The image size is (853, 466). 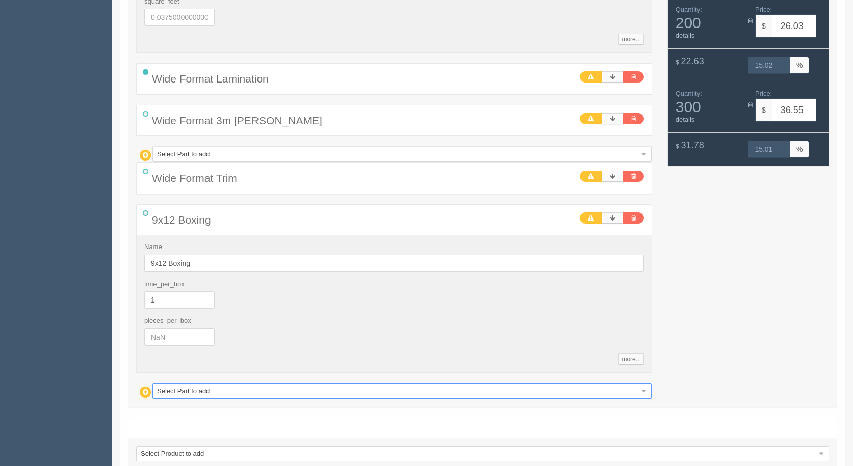 I want to click on span: 31.78, so click(x=692, y=145).